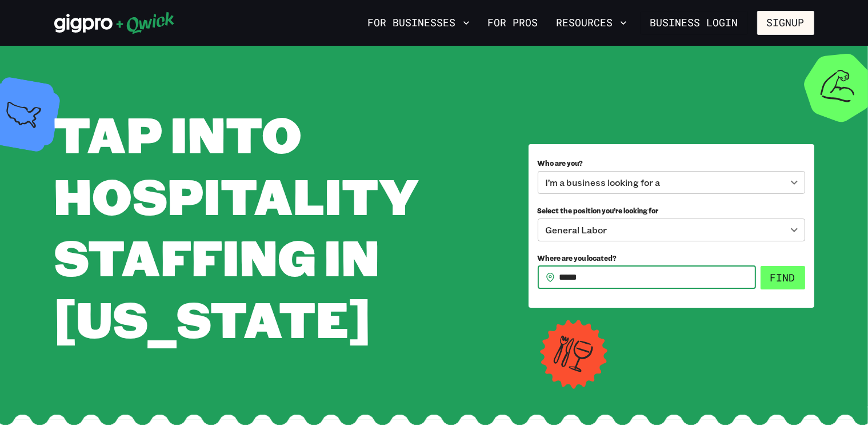 The width and height of the screenshot is (868, 425). I want to click on div: General Labor, so click(671, 230).